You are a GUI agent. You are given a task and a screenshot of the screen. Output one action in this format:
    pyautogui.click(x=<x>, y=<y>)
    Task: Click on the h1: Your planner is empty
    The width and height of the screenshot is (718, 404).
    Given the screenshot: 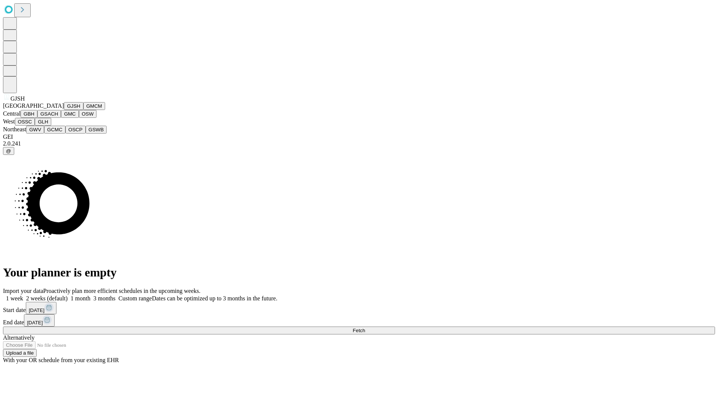 What is the action you would take?
    pyautogui.click(x=359, y=272)
    